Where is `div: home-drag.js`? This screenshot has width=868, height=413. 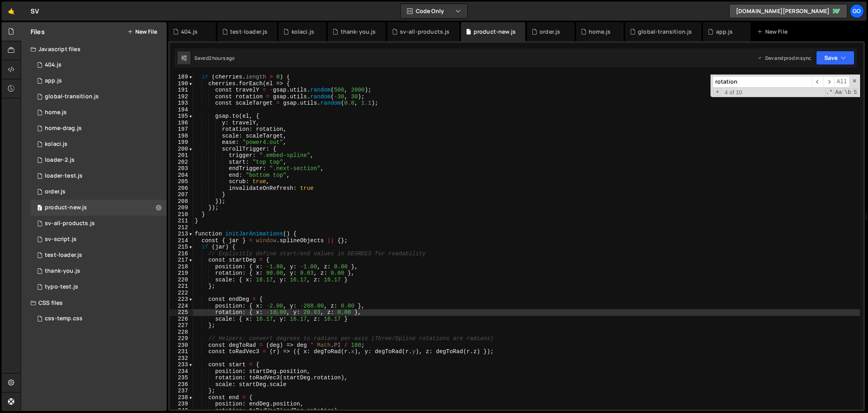 div: home-drag.js is located at coordinates (63, 129).